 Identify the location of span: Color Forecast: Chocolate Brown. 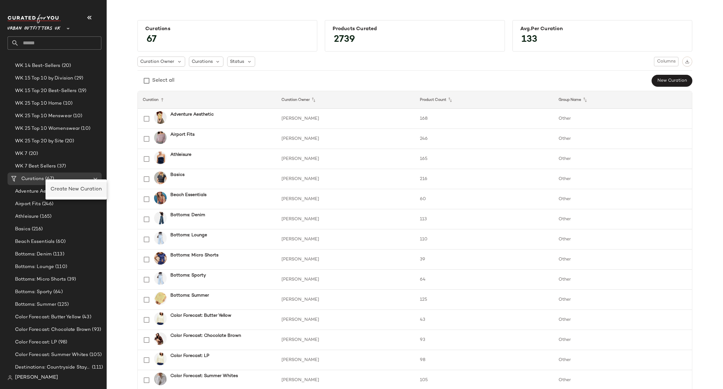
(53, 329).